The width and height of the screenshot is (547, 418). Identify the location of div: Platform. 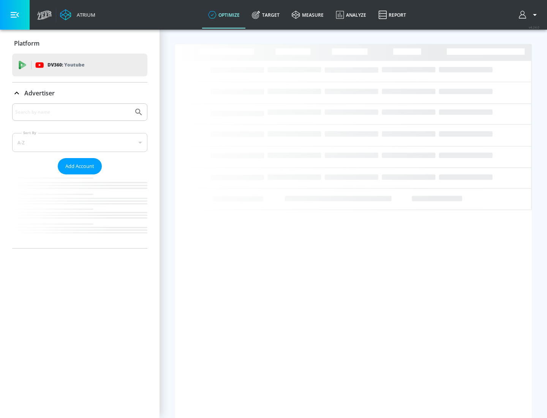
(80, 43).